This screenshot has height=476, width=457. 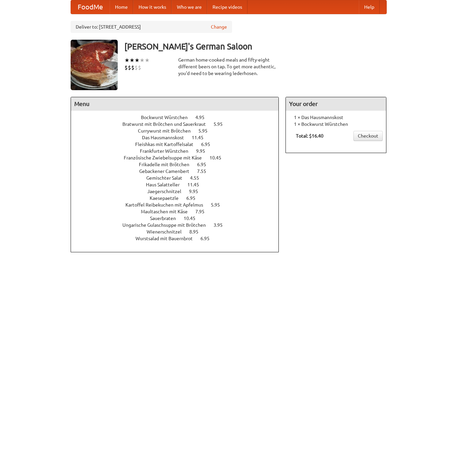 What do you see at coordinates (179, 178) in the screenshot?
I see `a: Gemischter Salat 4.55` at bounding box center [179, 178].